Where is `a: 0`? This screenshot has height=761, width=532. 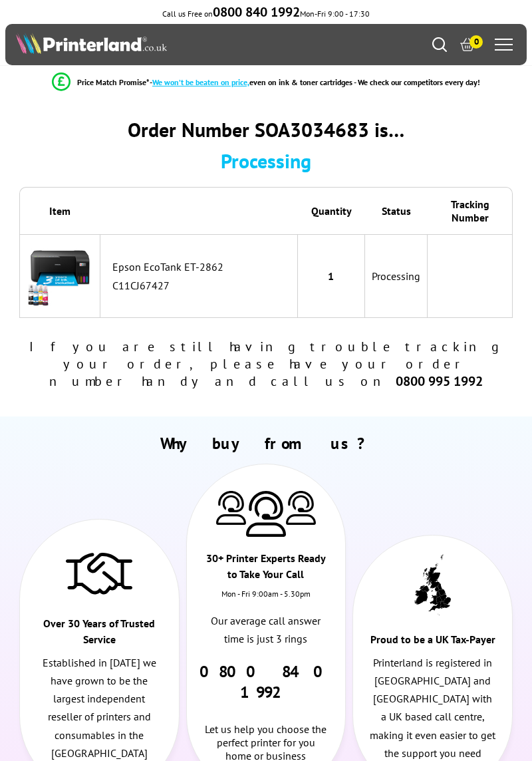 a: 0 is located at coordinates (468, 45).